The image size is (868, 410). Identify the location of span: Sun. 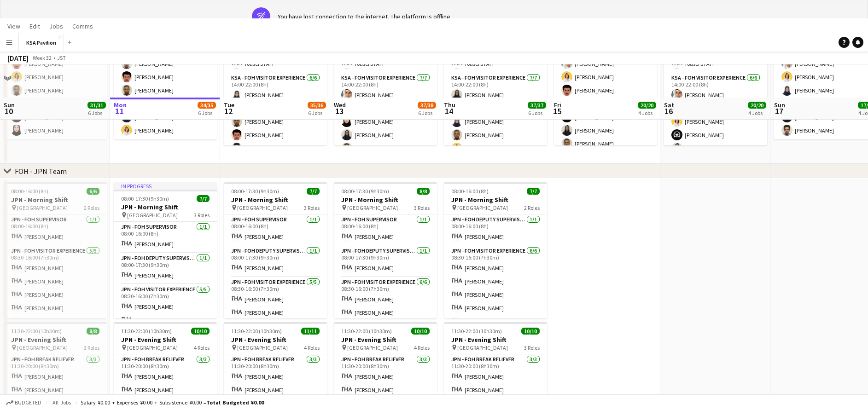
(780, 105).